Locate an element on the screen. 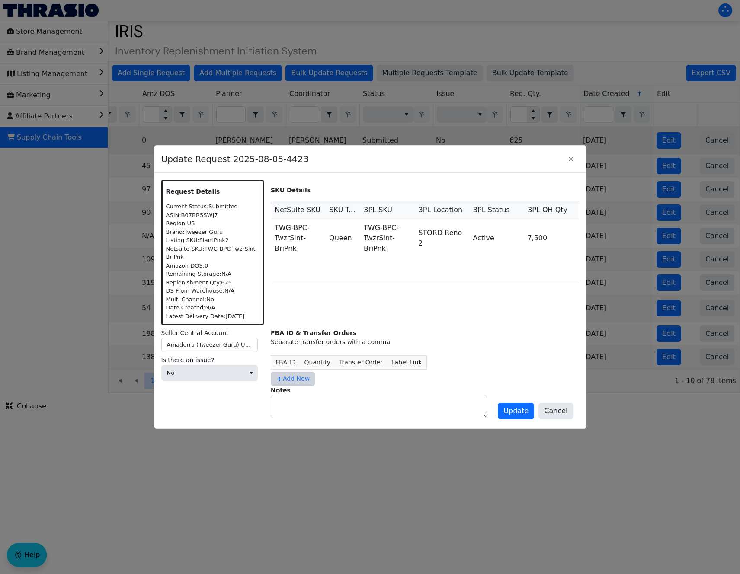  div: ASIN: B07BR5SWJ7 is located at coordinates (213, 215).